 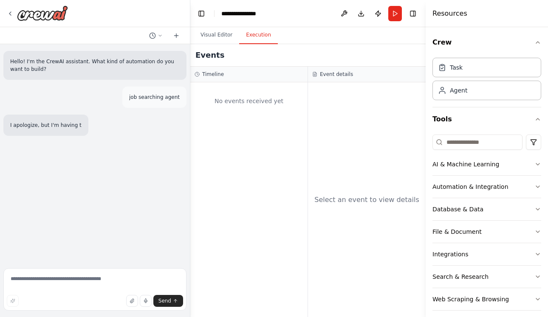 What do you see at coordinates (156, 36) in the screenshot?
I see `button: Switch to previous chat` at bounding box center [156, 36].